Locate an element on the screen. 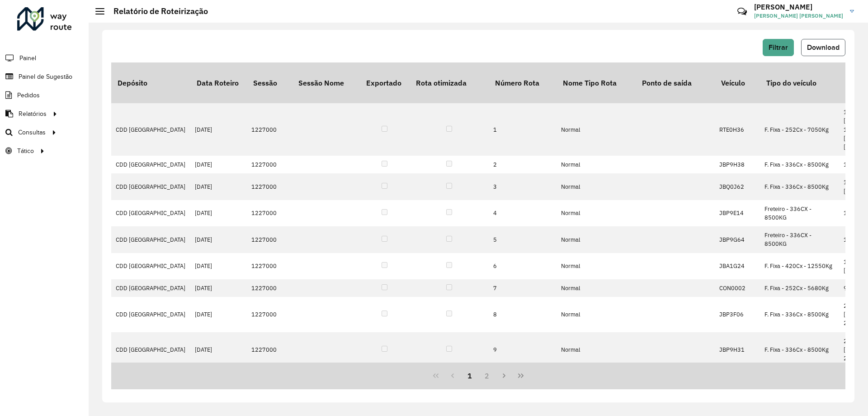  td: JBA1G24 is located at coordinates (738, 266).